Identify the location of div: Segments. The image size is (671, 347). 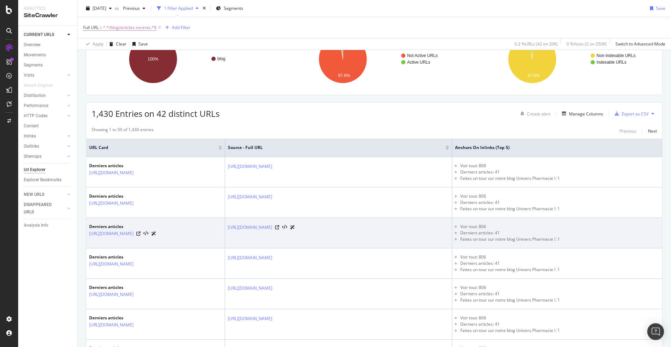
(33, 65).